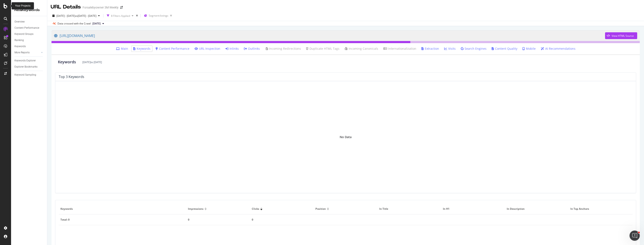 The height and width of the screenshot is (245, 644). Describe the element at coordinates (26, 66) in the screenshot. I see `div: Explorer Bookmarks` at that location.